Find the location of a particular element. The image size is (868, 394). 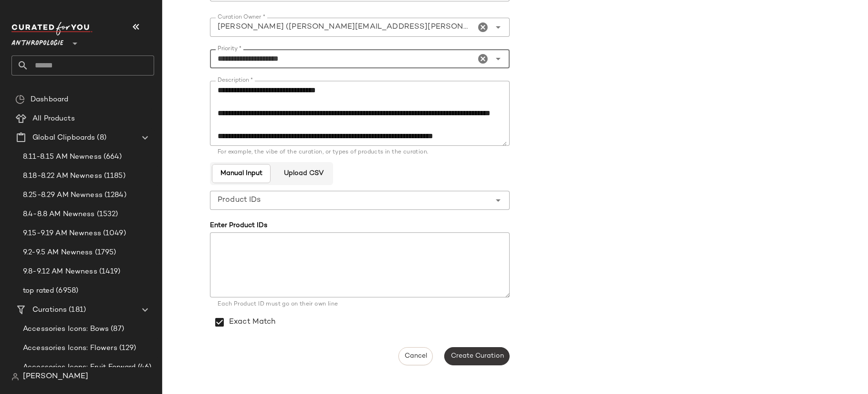

span: Accessories Icons: Fruit Forward is located at coordinates (79, 367).